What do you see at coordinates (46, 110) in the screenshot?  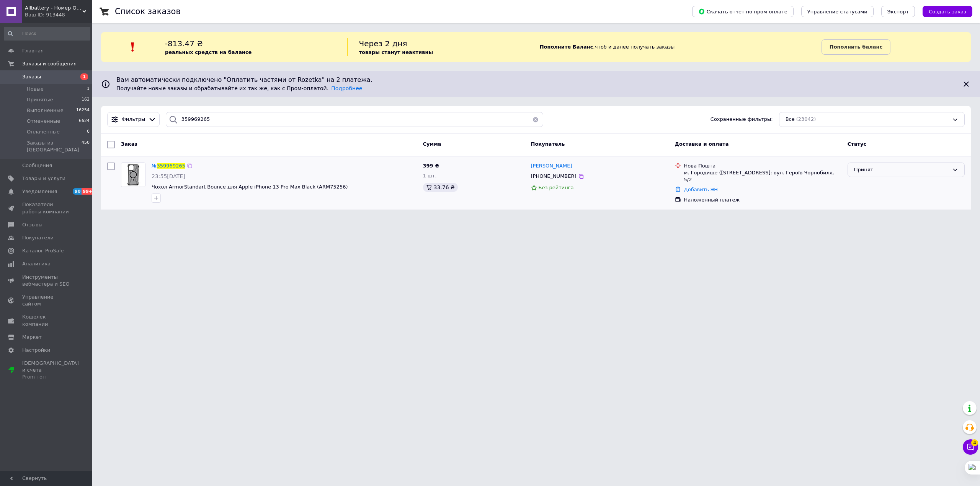 I see `span: Выполненные` at bounding box center [46, 110].